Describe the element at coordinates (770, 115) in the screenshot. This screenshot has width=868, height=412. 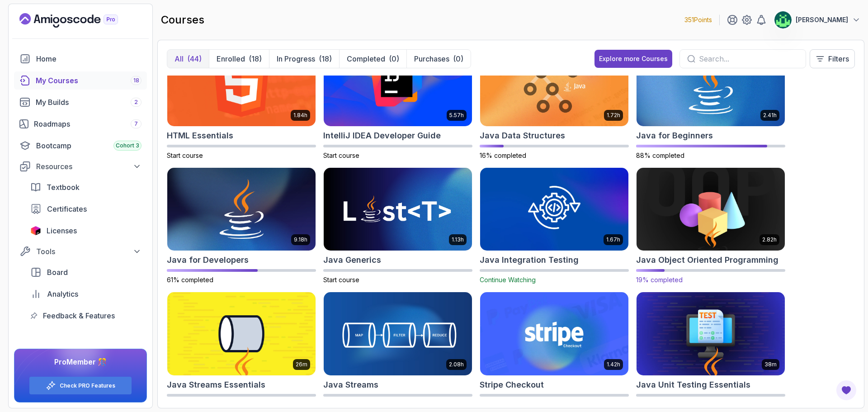
I see `p: 2.41h` at that location.